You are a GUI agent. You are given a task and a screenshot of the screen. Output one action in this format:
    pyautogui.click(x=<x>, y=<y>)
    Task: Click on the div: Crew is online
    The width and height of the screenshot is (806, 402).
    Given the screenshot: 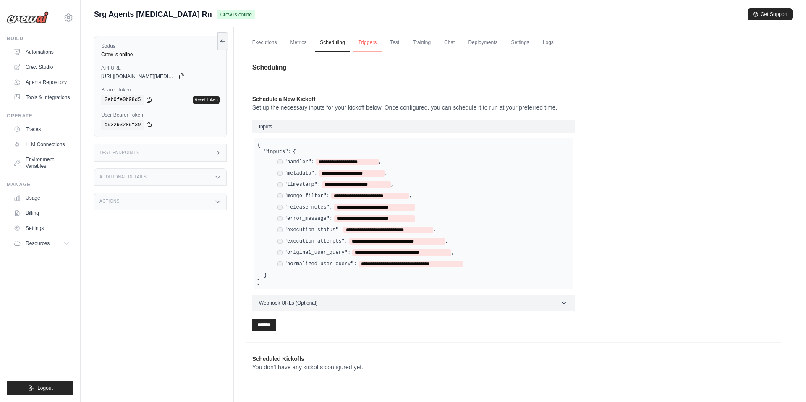 What is the action you would take?
    pyautogui.click(x=160, y=55)
    